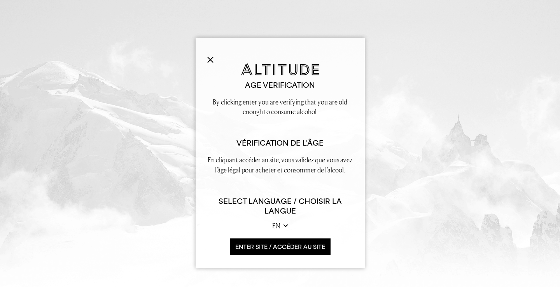 The image size is (560, 306). I want to click on h6: Select Language / Choisir la langue, so click(280, 207).